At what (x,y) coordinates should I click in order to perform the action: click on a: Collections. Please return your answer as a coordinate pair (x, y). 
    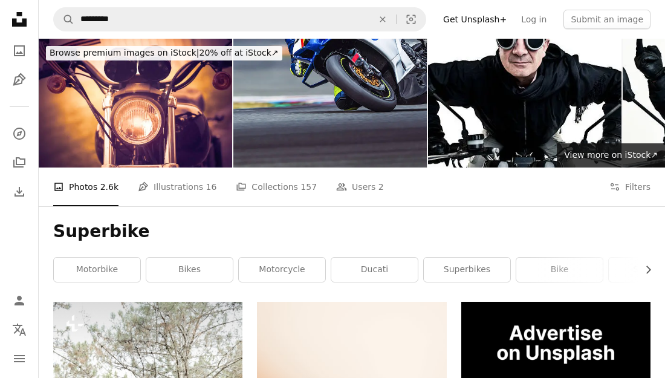
    Looking at the image, I should click on (19, 163).